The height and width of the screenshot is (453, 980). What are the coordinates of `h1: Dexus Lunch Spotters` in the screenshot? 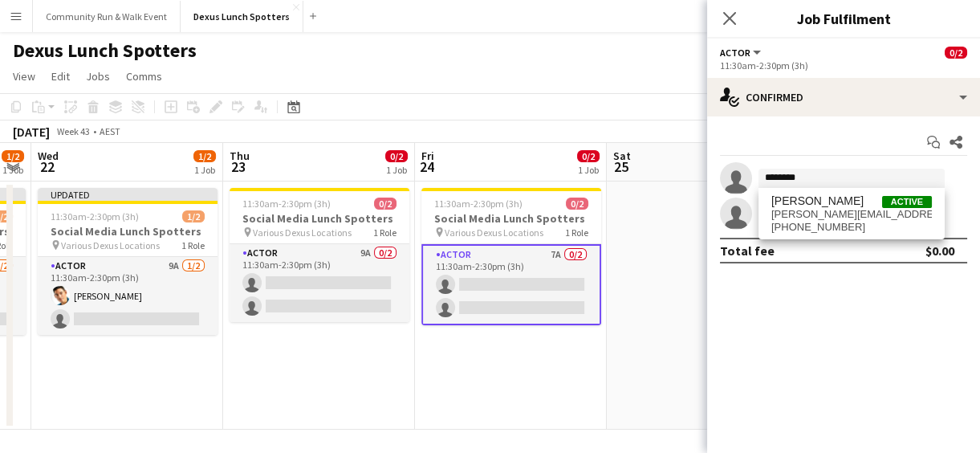 It's located at (105, 50).